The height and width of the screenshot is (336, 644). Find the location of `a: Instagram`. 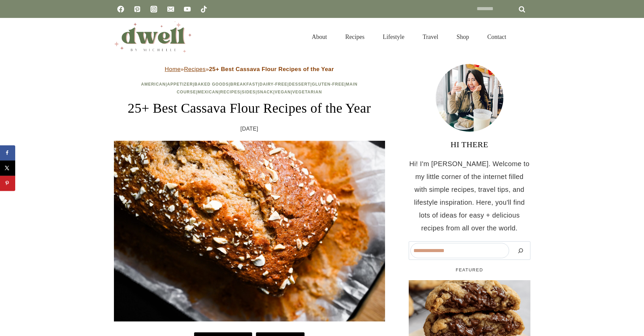

a: Instagram is located at coordinates (154, 9).